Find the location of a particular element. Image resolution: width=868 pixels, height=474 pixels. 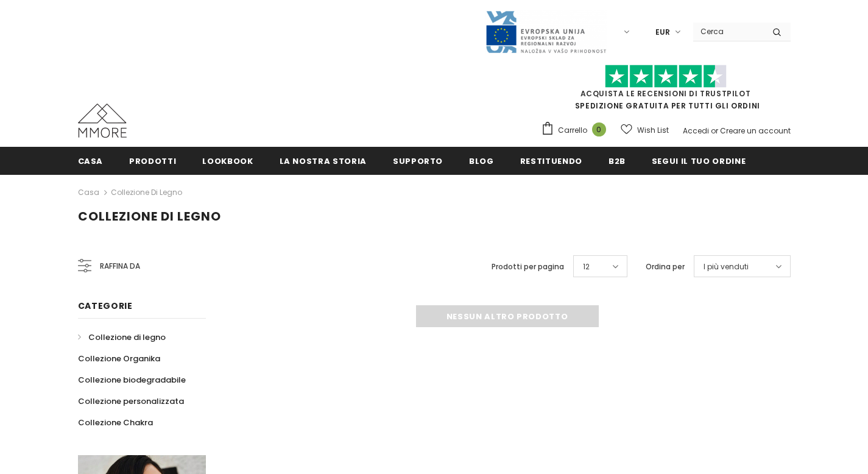

a: Collezione biodegradabile is located at coordinates (131, 380).